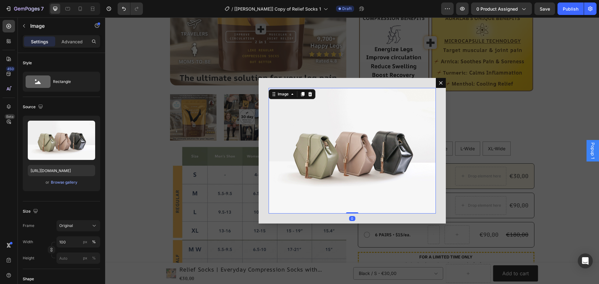 The height and width of the screenshot is (284, 599). What do you see at coordinates (10, 69) in the screenshot?
I see `div: 450` at bounding box center [10, 69].